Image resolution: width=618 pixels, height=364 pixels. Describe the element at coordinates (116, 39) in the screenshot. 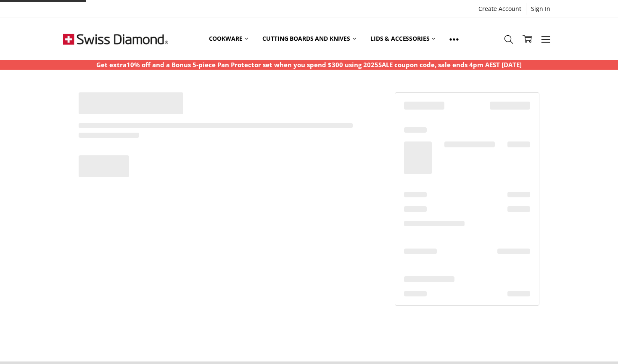

I see `img: Free Shipping On Every Order` at that location.